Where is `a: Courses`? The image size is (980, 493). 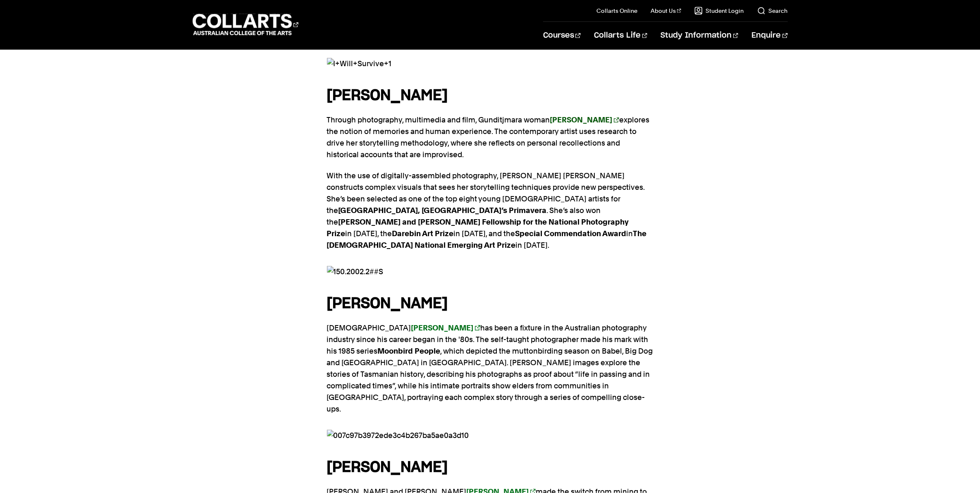 a: Courses is located at coordinates (561, 35).